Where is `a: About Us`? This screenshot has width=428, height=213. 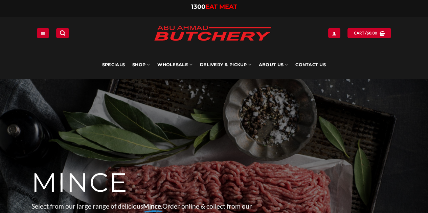
a: About Us is located at coordinates (273, 65).